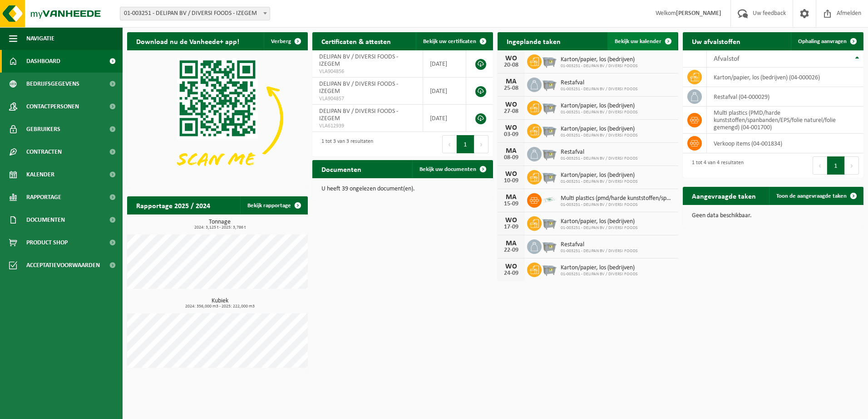 This screenshot has width=868, height=419. What do you see at coordinates (281, 41) in the screenshot?
I see `span: Verberg` at bounding box center [281, 41].